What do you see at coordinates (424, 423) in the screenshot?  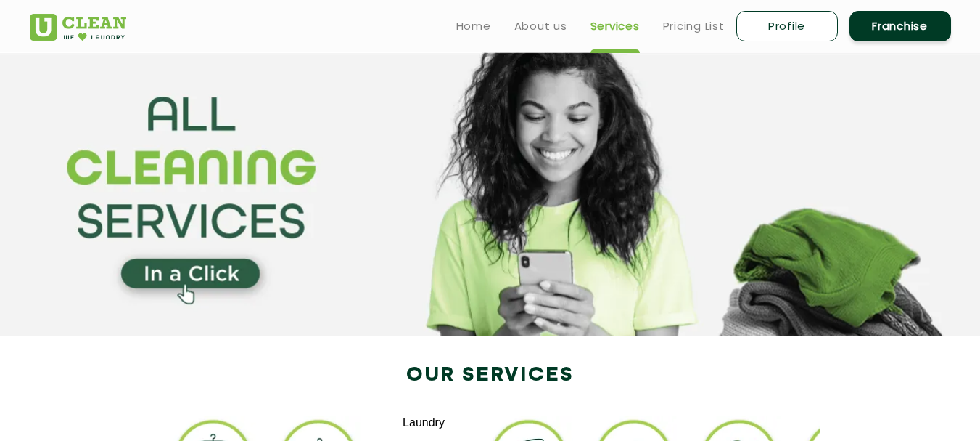 I see `p: Laundry` at bounding box center [424, 423].